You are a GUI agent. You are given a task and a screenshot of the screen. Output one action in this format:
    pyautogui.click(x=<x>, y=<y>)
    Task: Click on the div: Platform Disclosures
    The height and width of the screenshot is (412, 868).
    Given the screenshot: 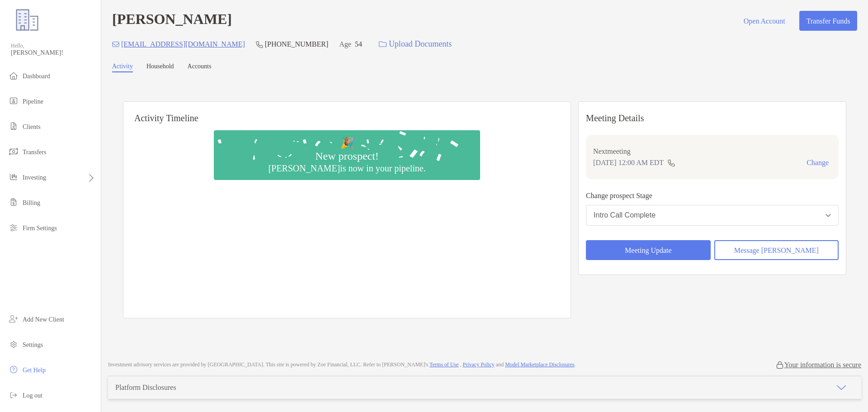 What is the action you would take?
    pyautogui.click(x=146, y=388)
    